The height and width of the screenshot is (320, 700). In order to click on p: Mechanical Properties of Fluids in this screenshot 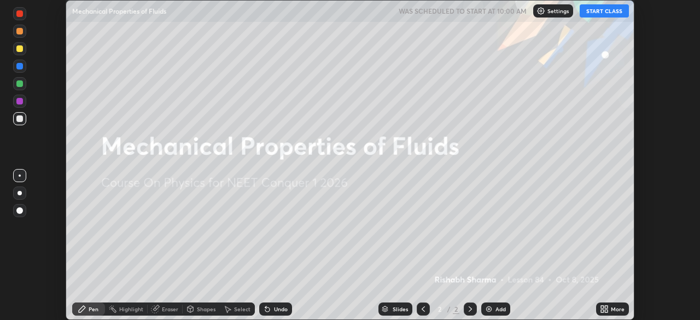, I will do `click(119, 11)`.